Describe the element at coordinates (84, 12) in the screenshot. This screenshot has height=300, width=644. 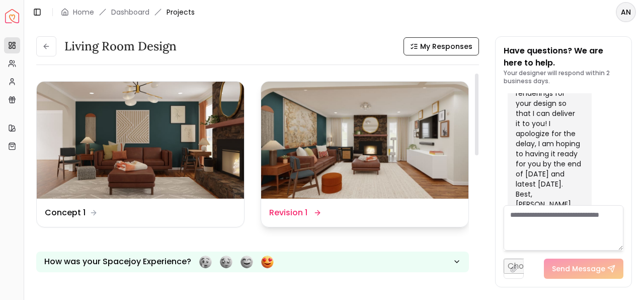
I see `a: Home` at that location.